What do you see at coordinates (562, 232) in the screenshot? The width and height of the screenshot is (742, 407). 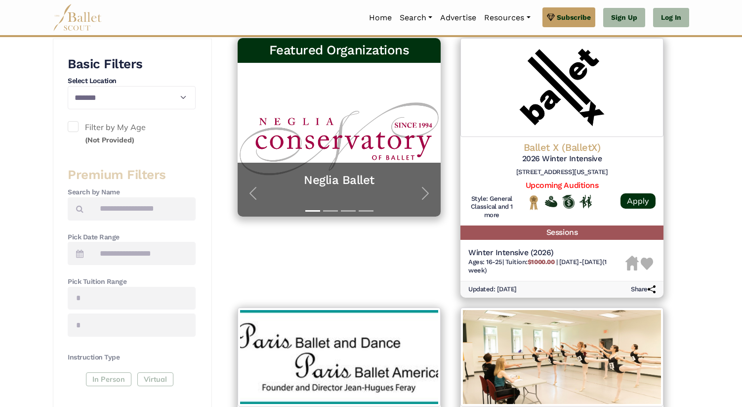 I see `h5: Sessions` at bounding box center [562, 232].